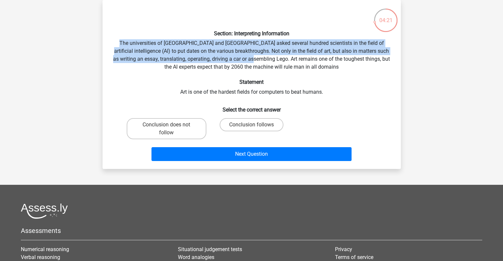 The image size is (503, 261). I want to click on a: Terms of service, so click(354, 257).